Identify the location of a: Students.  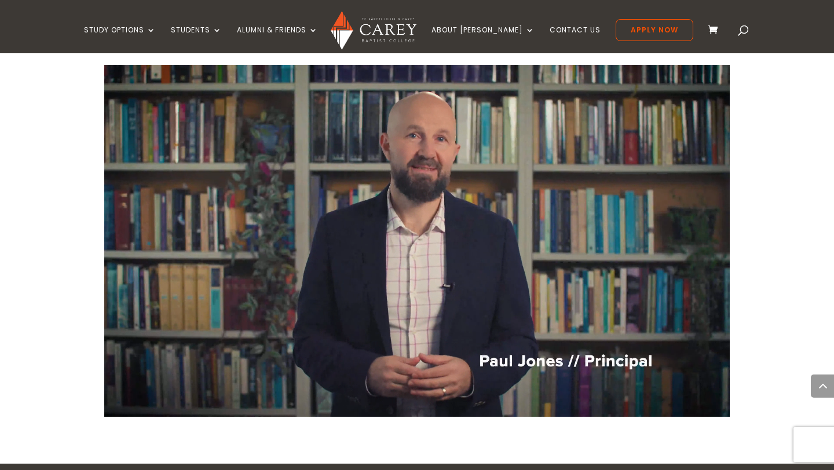
(196, 39).